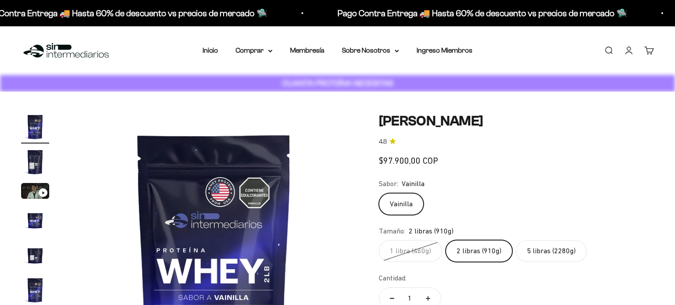  Describe the element at coordinates (370, 51) in the screenshot. I see `summary: Sobre Nosotros` at that location.